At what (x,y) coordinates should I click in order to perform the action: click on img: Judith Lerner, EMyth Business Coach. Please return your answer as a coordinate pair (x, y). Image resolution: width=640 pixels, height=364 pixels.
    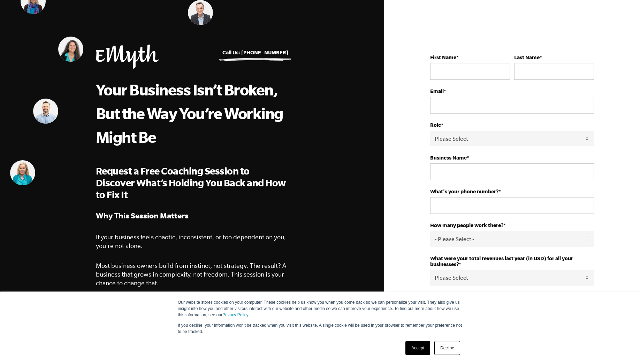
    Looking at the image, I should click on (71, 49).